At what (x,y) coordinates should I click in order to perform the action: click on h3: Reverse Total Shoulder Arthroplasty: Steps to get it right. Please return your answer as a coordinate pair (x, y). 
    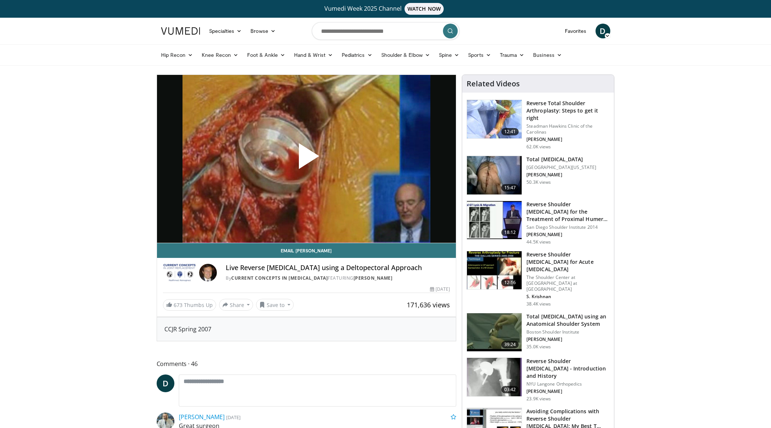
    Looking at the image, I should click on (567, 111).